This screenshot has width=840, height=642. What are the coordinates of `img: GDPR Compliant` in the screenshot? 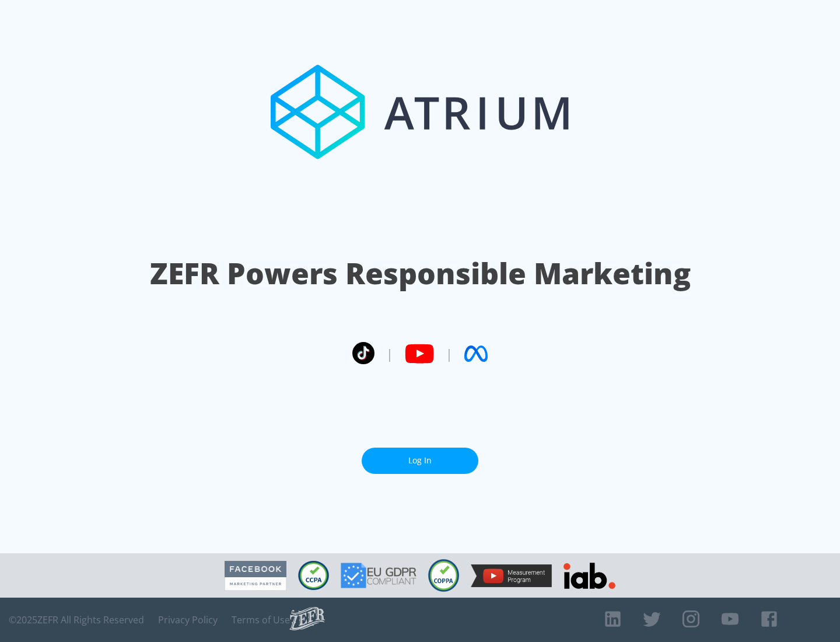 It's located at (378, 575).